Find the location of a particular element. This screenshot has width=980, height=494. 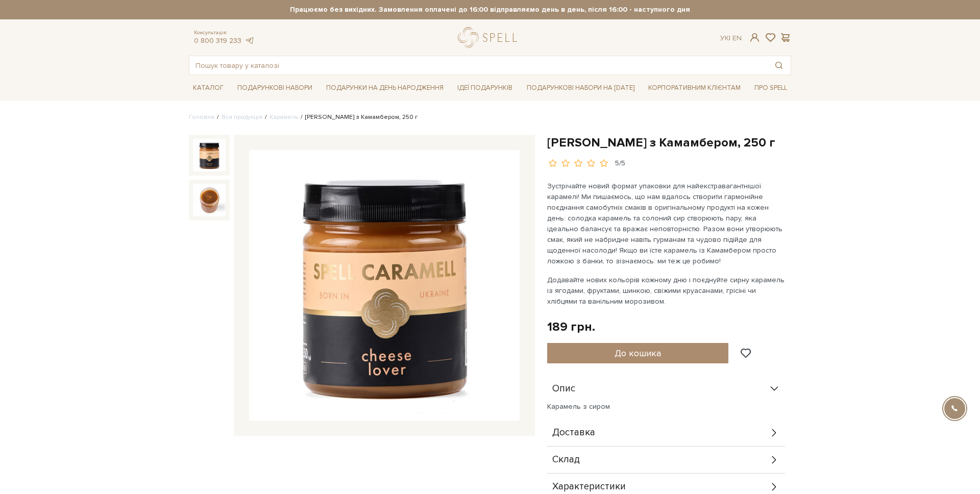

a: Про Spell is located at coordinates (771, 87).